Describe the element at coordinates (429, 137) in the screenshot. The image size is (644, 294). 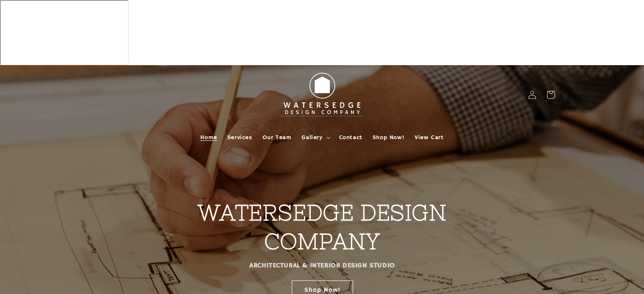
I see `span: View Cart` at that location.